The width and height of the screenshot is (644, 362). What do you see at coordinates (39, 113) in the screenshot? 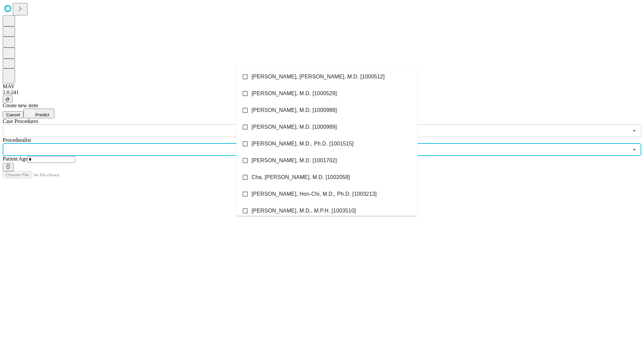
I see `button: Predict` at bounding box center [39, 113].